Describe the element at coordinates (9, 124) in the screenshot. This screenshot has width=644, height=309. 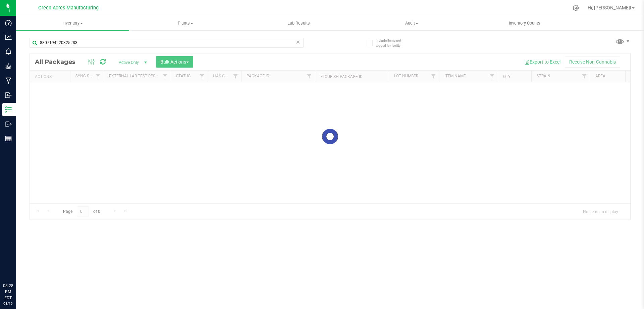
I see `inline-svg: Outbound` at that location.